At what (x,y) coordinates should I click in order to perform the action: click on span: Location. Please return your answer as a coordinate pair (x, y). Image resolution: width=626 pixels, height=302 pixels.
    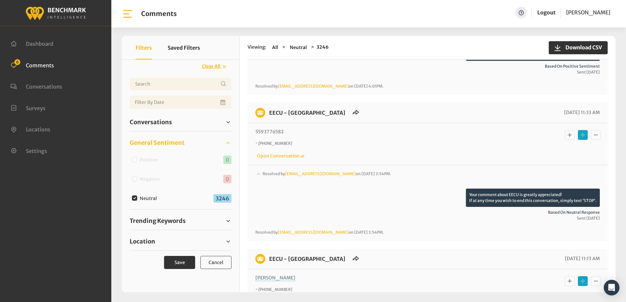
    Looking at the image, I should click on (142, 241).